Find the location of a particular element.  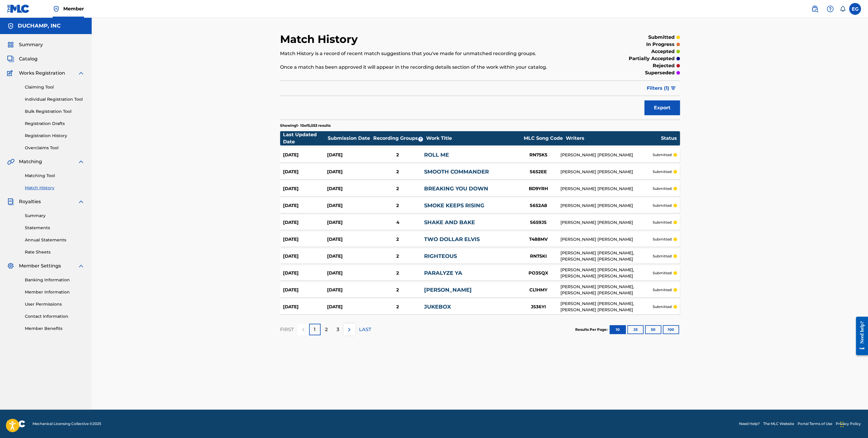

p: 1 is located at coordinates (315, 329).